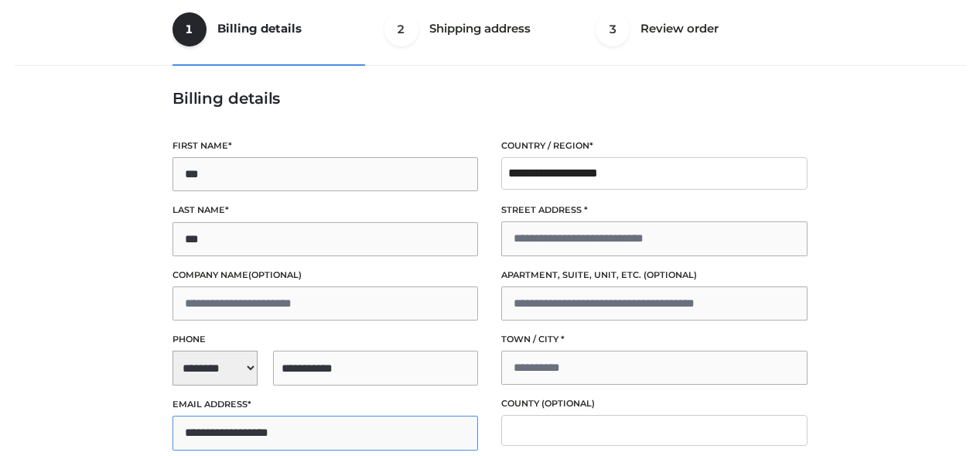  What do you see at coordinates (654, 210) in the screenshot?
I see `label: Street address` at bounding box center [654, 210].